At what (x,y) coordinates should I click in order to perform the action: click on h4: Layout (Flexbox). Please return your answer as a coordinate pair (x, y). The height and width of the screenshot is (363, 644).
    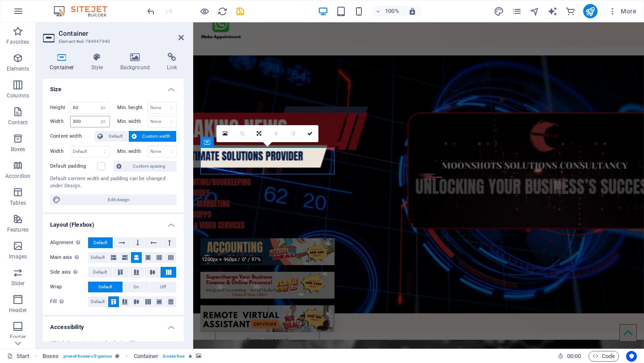
    Looking at the image, I should click on (113, 222).